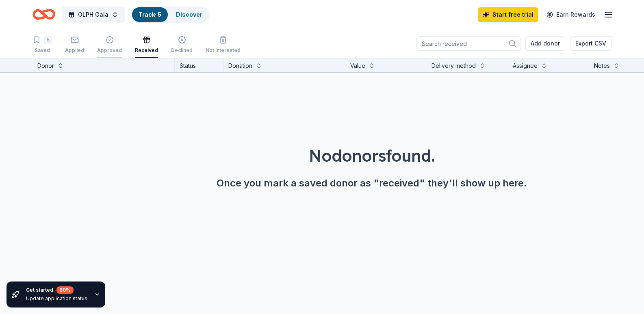  I want to click on div: Delivery method, so click(453, 66).